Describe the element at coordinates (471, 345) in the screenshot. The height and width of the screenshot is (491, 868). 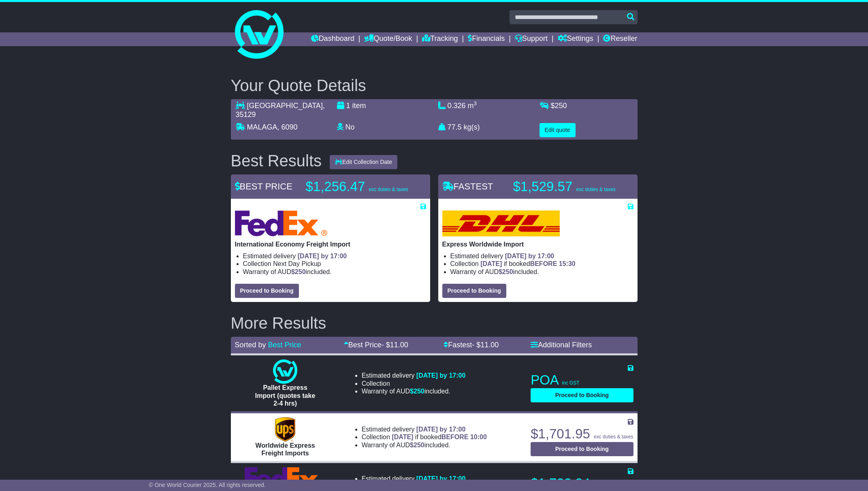
I see `a: Fastest- $11.00` at that location.